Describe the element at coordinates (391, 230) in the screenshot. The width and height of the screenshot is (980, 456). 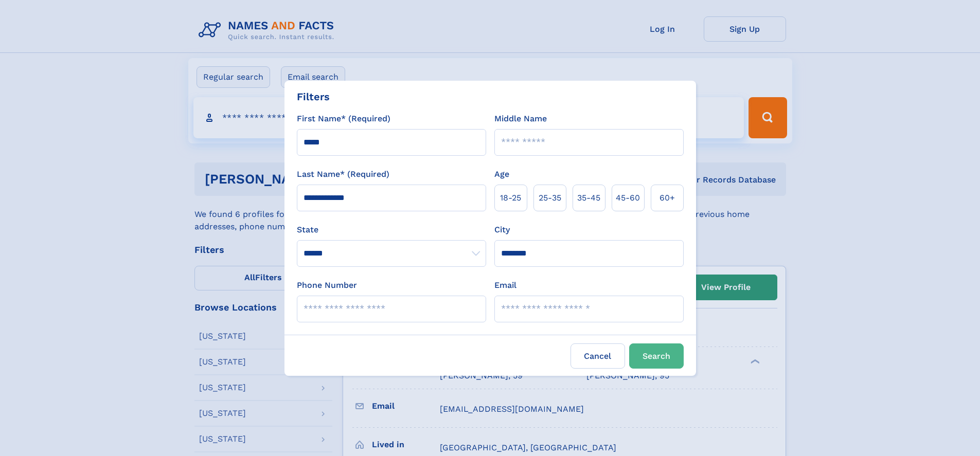
I see `label: State` at that location.